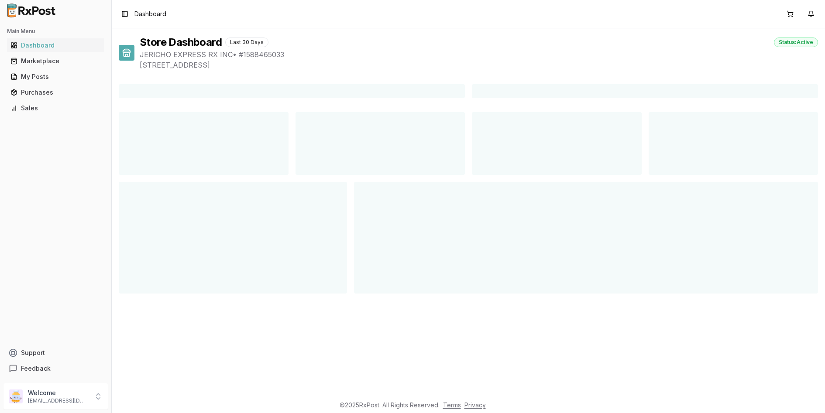 This screenshot has width=825, height=413. What do you see at coordinates (31, 10) in the screenshot?
I see `img: RxPost Logo` at bounding box center [31, 10].